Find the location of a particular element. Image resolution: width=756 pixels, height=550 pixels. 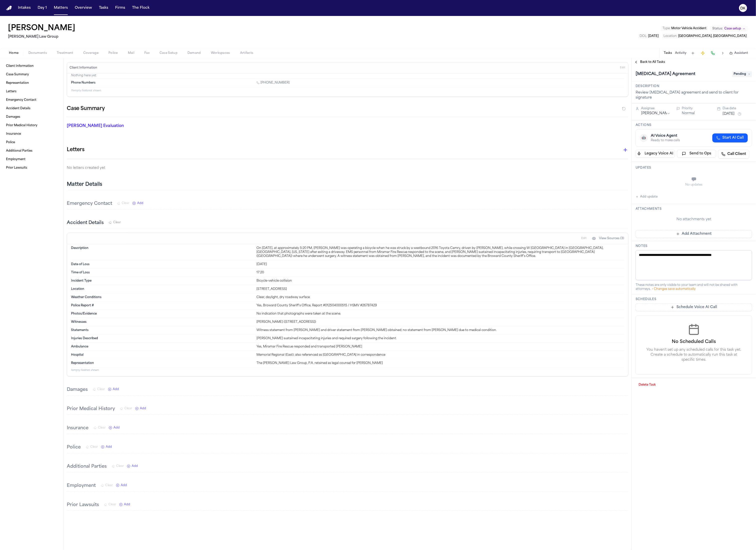

span: Artifacts is located at coordinates (247, 53).